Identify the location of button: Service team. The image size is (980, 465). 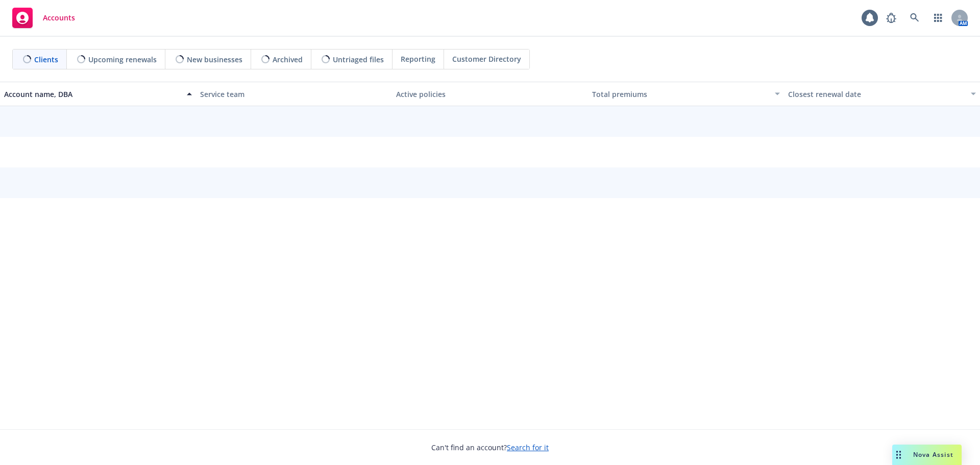
(294, 94).